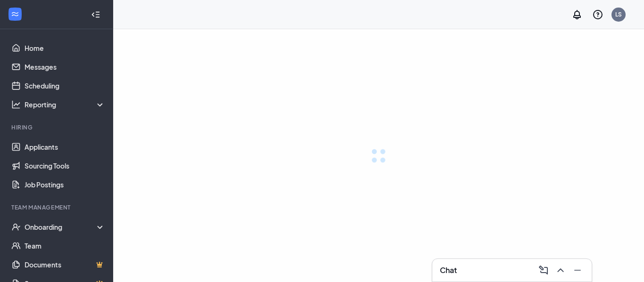 The height and width of the screenshot is (282, 644). I want to click on svg: QuestionInfo, so click(598, 15).